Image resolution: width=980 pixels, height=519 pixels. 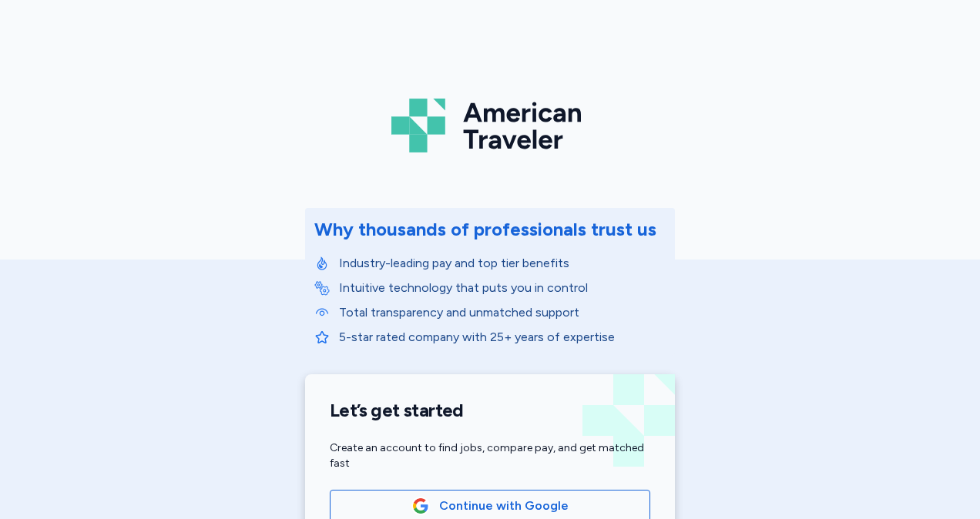 What do you see at coordinates (503, 263) in the screenshot?
I see `p: Industry-leading pay and top tier benefits` at bounding box center [503, 263].